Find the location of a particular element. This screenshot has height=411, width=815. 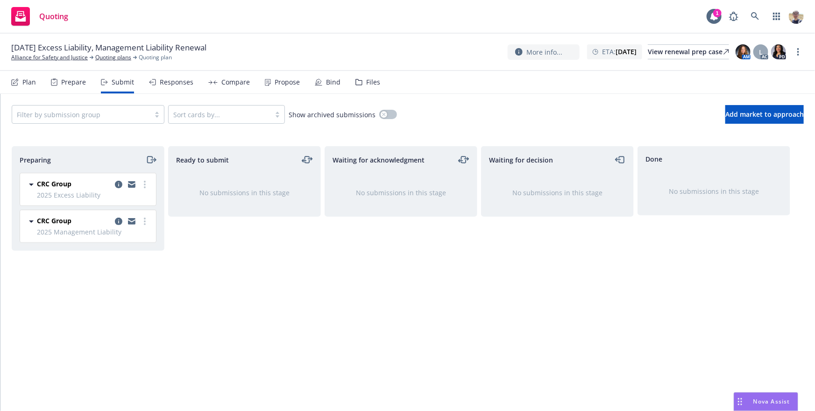

a: Quoting is located at coordinates (40, 16).